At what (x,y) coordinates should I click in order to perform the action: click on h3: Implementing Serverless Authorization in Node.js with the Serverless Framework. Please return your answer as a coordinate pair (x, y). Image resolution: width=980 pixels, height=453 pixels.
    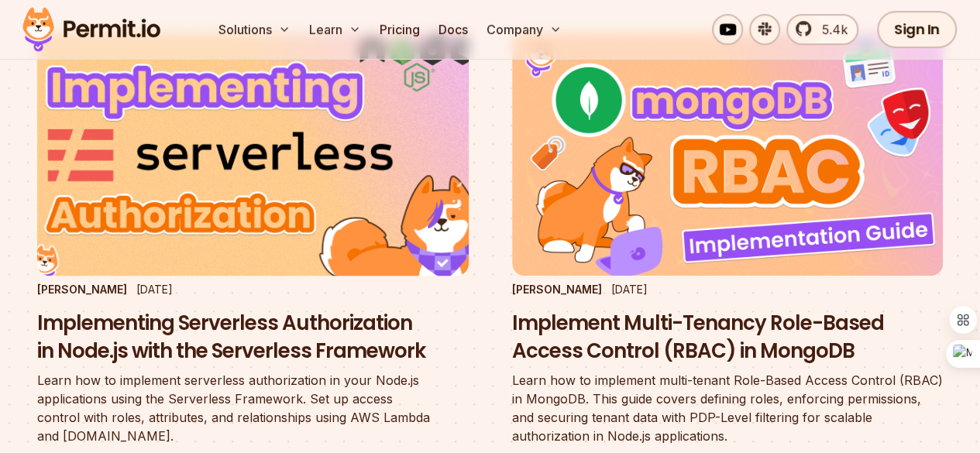
    Looking at the image, I should click on (253, 338).